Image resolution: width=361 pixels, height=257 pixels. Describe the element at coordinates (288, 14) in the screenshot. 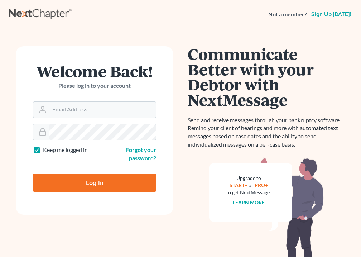

I see `strong: Not a member?` at that location.